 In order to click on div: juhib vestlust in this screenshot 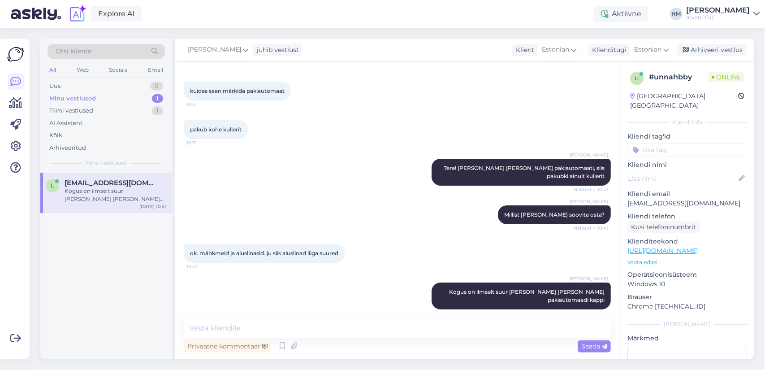, I will do `click(276, 50)`.